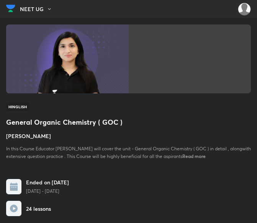  What do you see at coordinates (11, 9) in the screenshot?
I see `a: Company Logo` at bounding box center [11, 9].